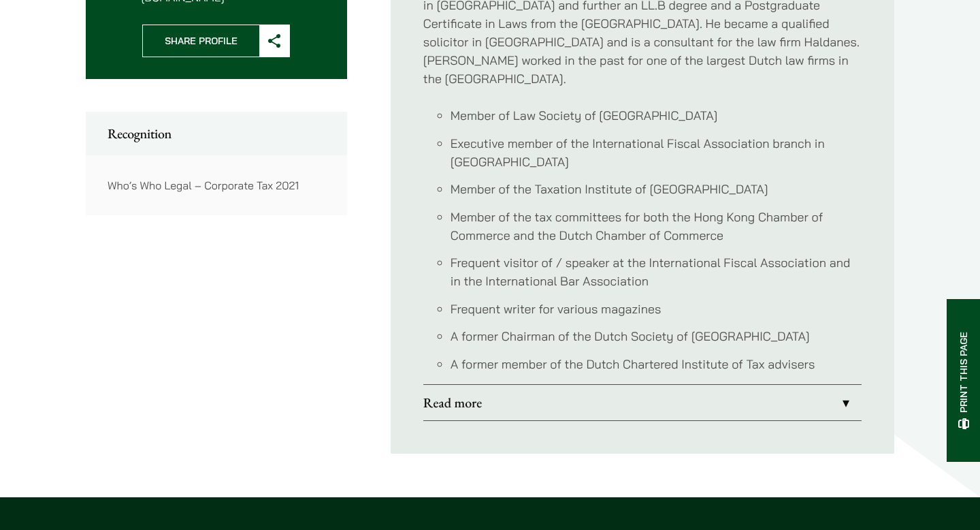 This screenshot has height=530, width=980. Describe the element at coordinates (643, 402) in the screenshot. I see `a: Read more` at that location.